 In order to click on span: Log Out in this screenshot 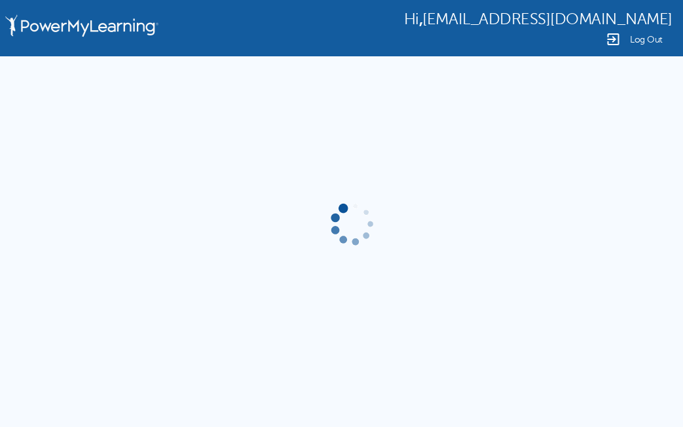, I will do `click(646, 39)`.